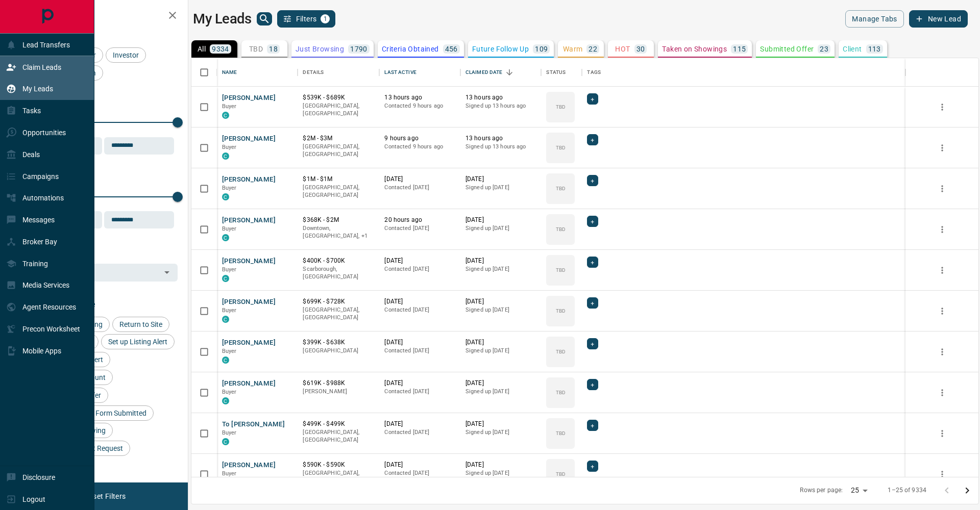 The width and height of the screenshot is (980, 510). What do you see at coordinates (105, 16) in the screenshot?
I see `h2: Filters` at bounding box center [105, 16].